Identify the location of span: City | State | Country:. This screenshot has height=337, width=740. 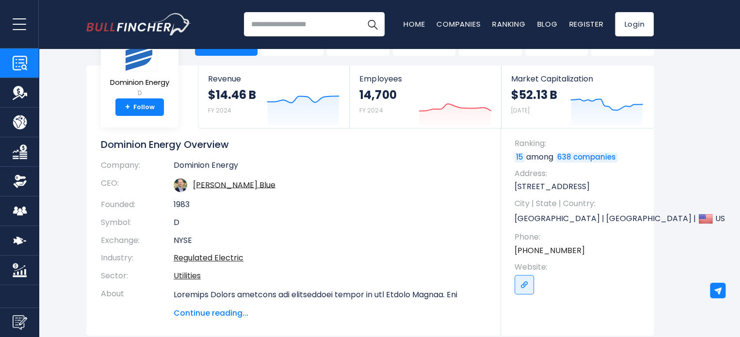
(579, 204).